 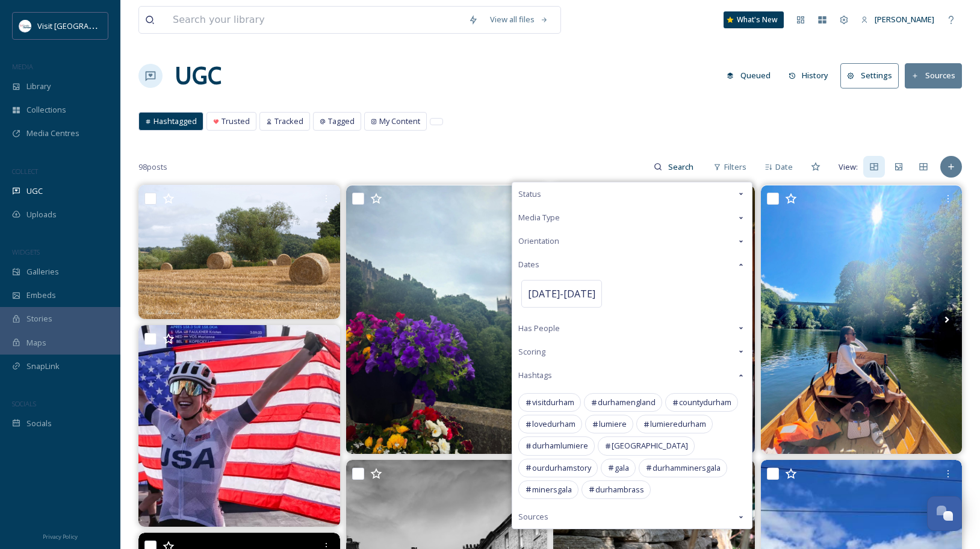 I want to click on span: durhamminersgala, so click(x=686, y=468).